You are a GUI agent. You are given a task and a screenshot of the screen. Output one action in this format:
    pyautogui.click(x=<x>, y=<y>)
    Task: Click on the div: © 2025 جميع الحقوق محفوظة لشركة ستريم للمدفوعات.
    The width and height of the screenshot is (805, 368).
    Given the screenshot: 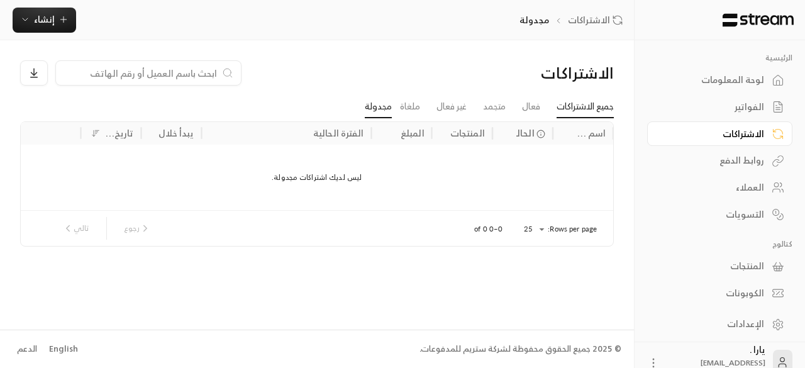 What is the action you would take?
    pyautogui.click(x=520, y=349)
    